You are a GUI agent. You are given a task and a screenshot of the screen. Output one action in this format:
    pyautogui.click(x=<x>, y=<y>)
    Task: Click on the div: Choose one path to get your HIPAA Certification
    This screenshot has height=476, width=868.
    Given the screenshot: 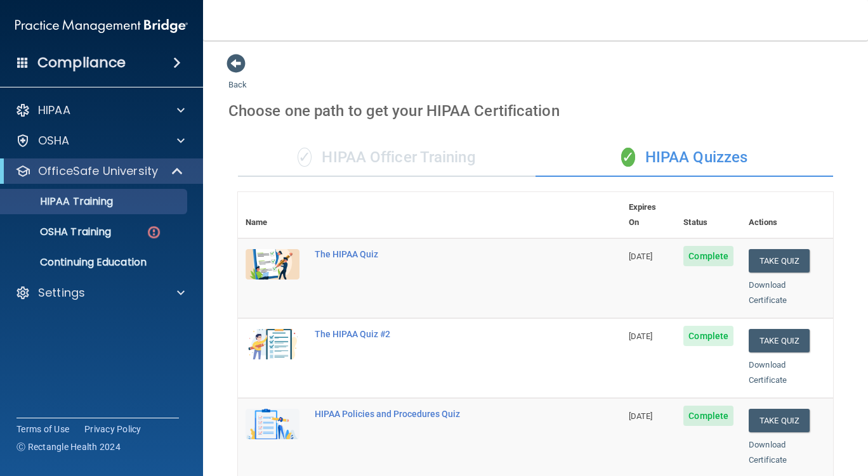 What is the action you would take?
    pyautogui.click(x=536, y=111)
    